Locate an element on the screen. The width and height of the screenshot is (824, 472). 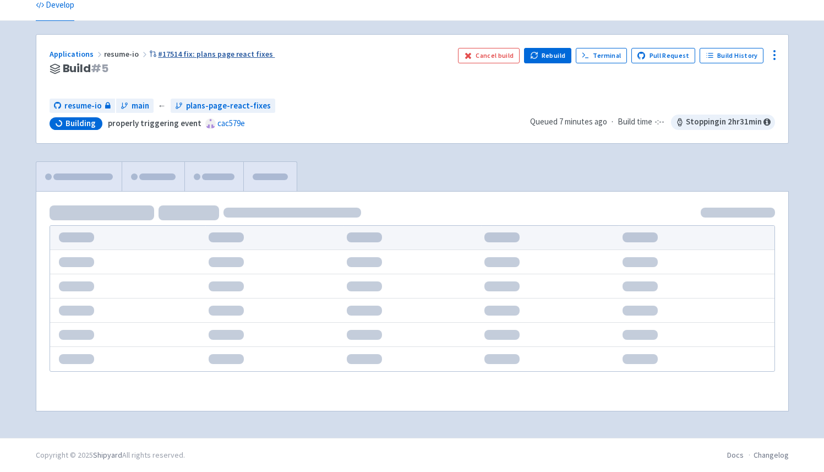
div: Copyright © 2025 All rights reserved. is located at coordinates (110, 455).